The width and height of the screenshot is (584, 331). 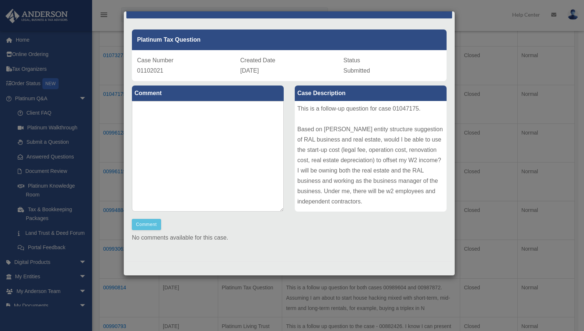 I want to click on label: Case Description, so click(x=370, y=93).